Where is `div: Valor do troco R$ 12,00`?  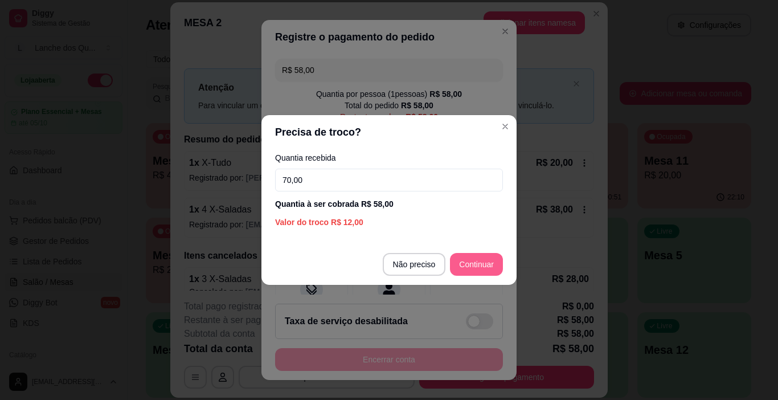 div: Valor do troco R$ 12,00 is located at coordinates (389, 222).